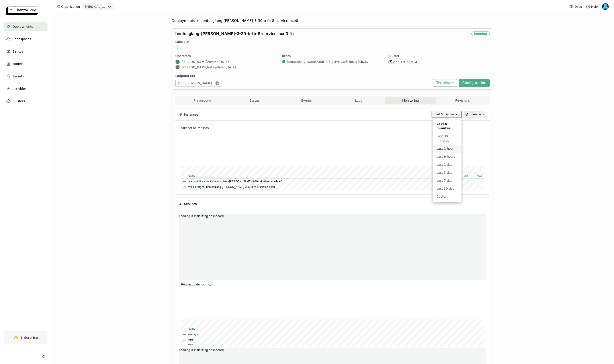 The image size is (614, 364). I want to click on span: Enterprise, so click(29, 337).